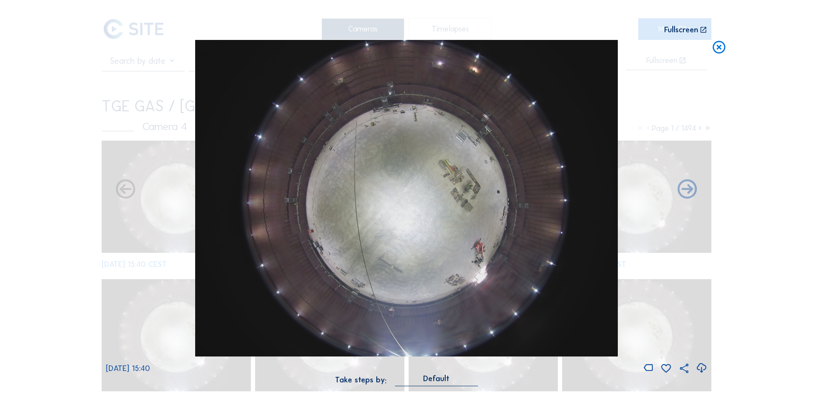 Image resolution: width=813 pixels, height=396 pixels. What do you see at coordinates (406, 199) in the screenshot?
I see `img: Image` at bounding box center [406, 199].